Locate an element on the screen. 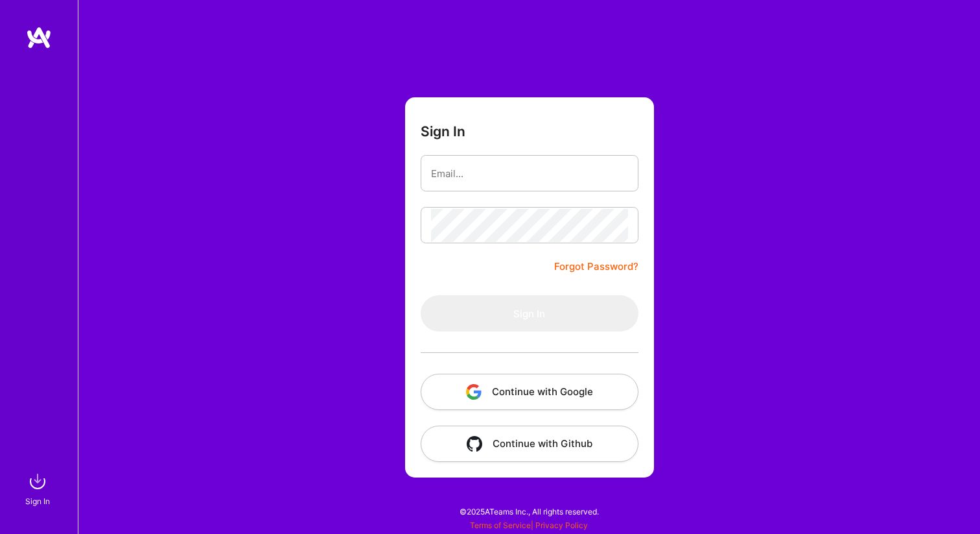 The image size is (980, 534). a: sign inSign In is located at coordinates (39, 487).